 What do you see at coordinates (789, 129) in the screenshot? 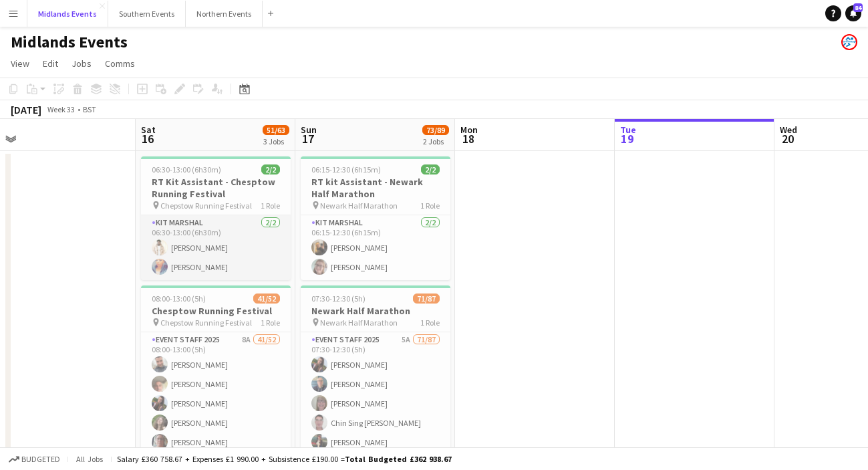
I see `span: Wed` at bounding box center [789, 129].